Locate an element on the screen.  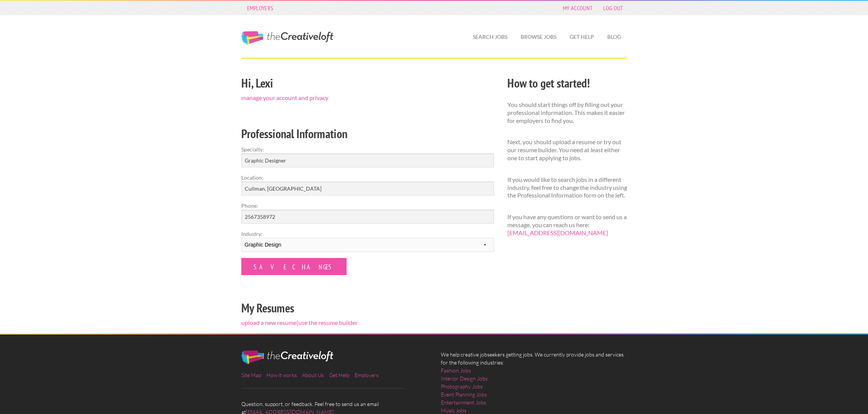
a: Site Map is located at coordinates (251, 374).